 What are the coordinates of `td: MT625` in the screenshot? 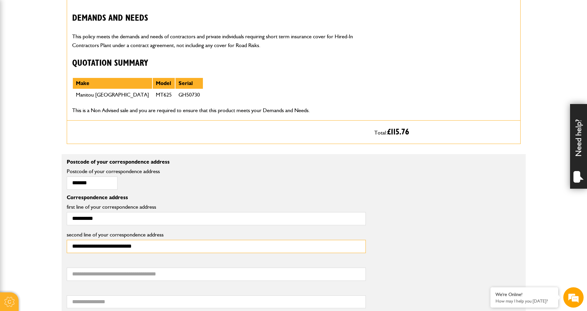 It's located at (164, 95).